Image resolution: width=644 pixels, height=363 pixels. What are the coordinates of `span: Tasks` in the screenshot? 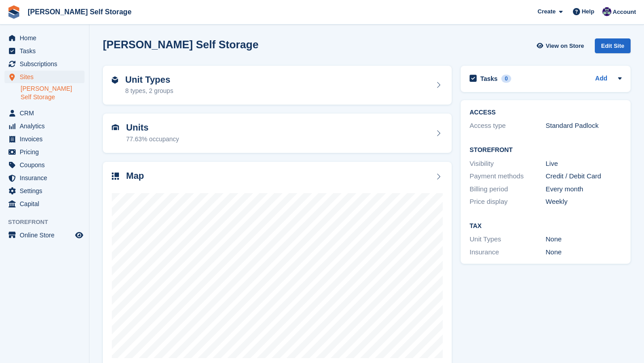 It's located at (47, 51).